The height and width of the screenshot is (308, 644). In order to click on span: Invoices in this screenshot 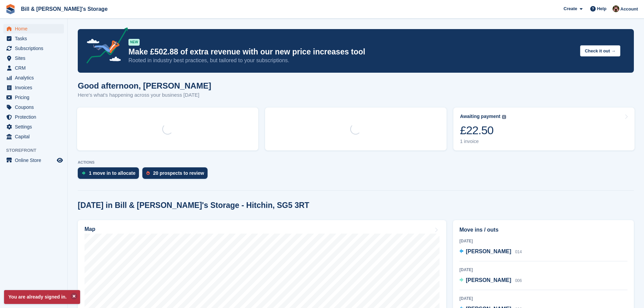, I will do `click(35, 88)`.